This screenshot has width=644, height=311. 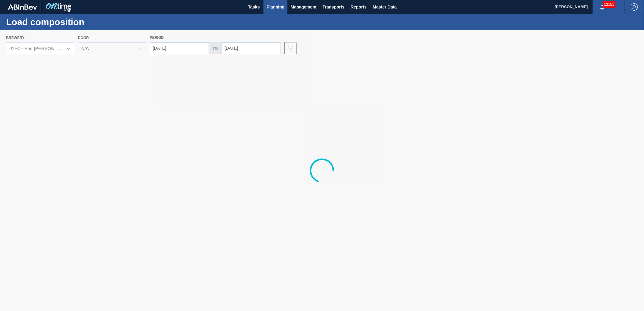 What do you see at coordinates (22, 7) in the screenshot?
I see `img: TNhmsLtSVTkK8tSr43FrP2fwEKptu5GPRR3wAAAABJRU5ErkJggg==` at bounding box center [22, 7].